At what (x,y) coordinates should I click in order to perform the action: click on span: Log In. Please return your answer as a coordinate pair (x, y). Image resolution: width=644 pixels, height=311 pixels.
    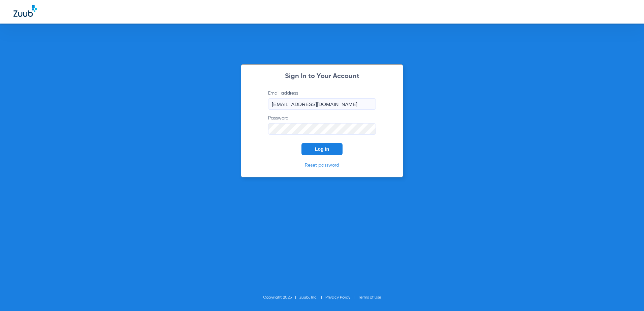
    Looking at the image, I should click on (322, 149).